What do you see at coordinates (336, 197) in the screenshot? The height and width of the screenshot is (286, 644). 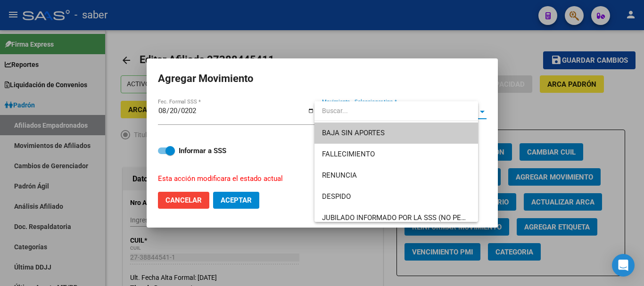 I see `span: DESPIDO` at bounding box center [336, 197].